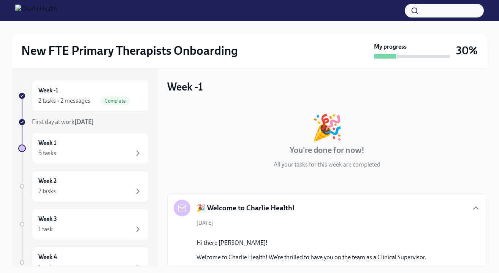  What do you see at coordinates (467, 51) in the screenshot?
I see `h3: 30%` at bounding box center [467, 51].